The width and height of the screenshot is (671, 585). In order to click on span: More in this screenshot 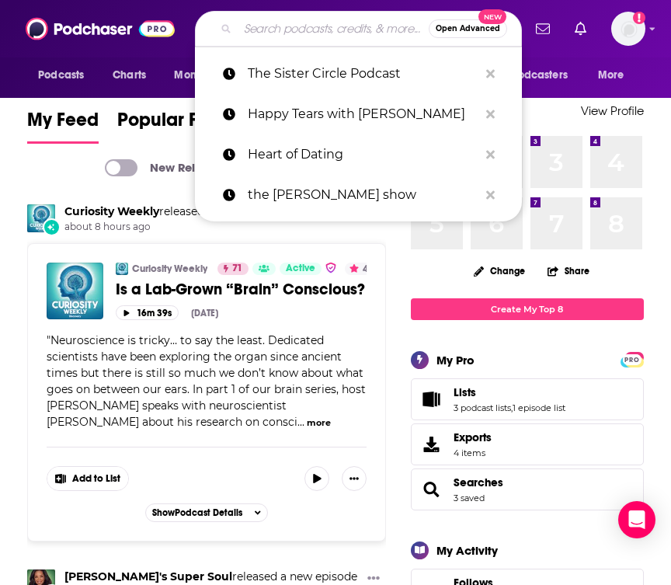, I will do `click(612, 75)`.